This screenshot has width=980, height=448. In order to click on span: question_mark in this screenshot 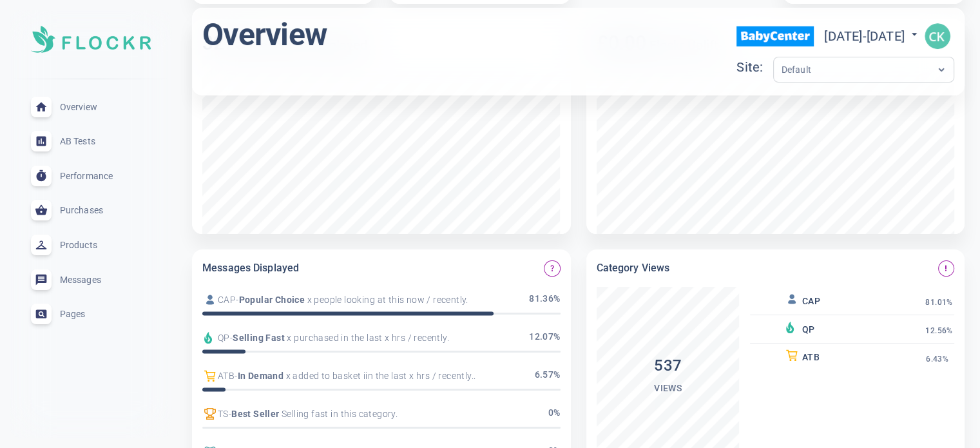, I will do `click(552, 268)`.